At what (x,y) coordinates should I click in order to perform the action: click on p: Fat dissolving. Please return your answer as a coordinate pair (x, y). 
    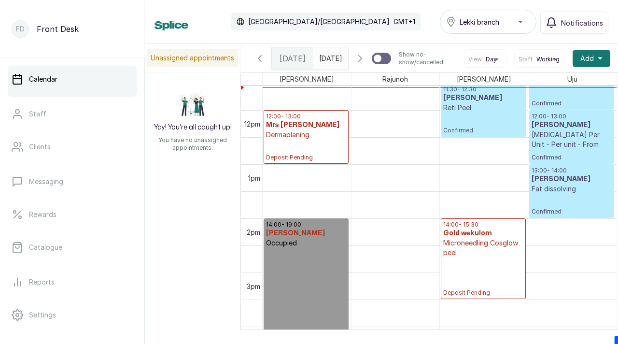
    Looking at the image, I should click on (572, 189).